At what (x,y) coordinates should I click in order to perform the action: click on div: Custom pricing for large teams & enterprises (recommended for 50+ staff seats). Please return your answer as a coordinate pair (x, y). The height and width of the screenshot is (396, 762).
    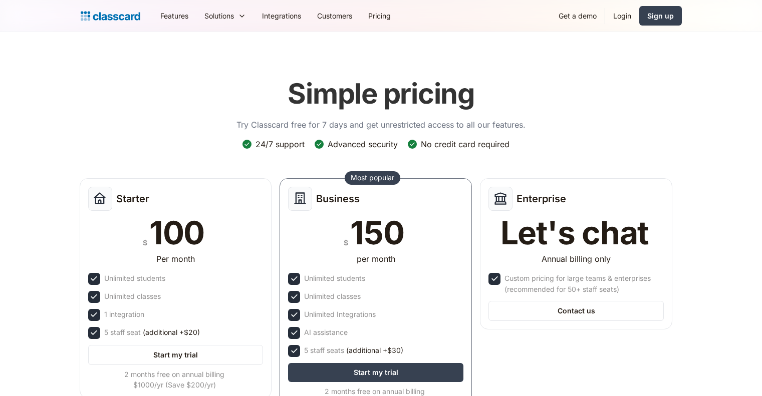
    Looking at the image, I should click on (583, 284).